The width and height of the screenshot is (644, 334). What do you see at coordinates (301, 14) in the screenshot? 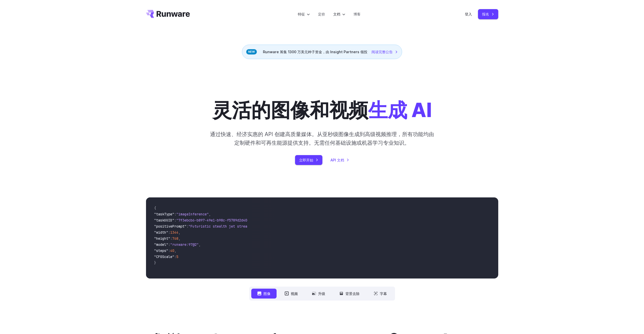
I see `font: 特征` at bounding box center [301, 14].